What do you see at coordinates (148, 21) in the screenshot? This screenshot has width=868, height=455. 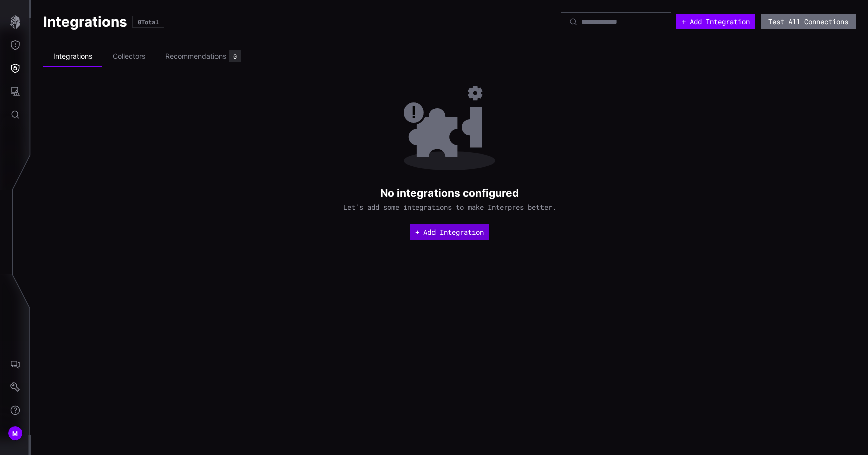 I see `div: 0 Total` at bounding box center [148, 21].